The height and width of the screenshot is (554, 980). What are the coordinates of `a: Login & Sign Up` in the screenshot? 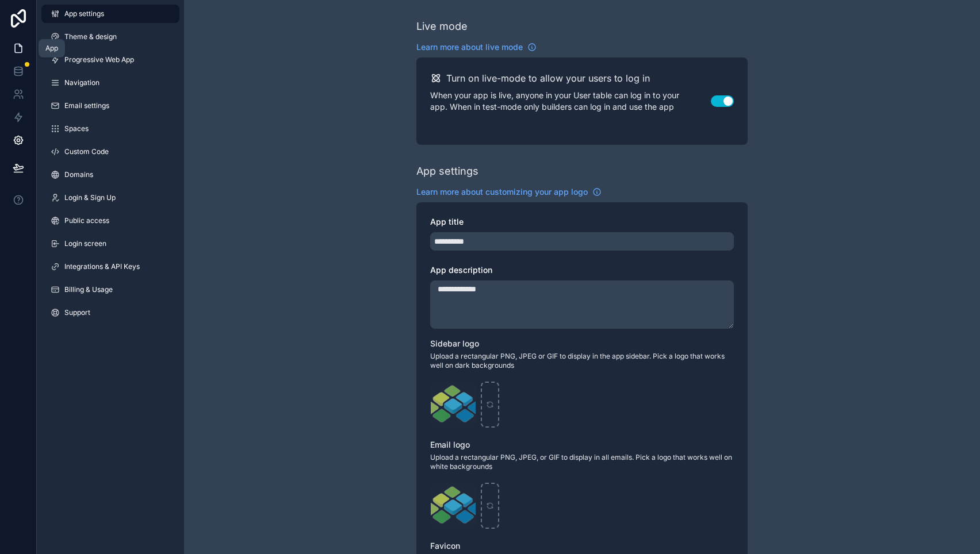 It's located at (111, 197).